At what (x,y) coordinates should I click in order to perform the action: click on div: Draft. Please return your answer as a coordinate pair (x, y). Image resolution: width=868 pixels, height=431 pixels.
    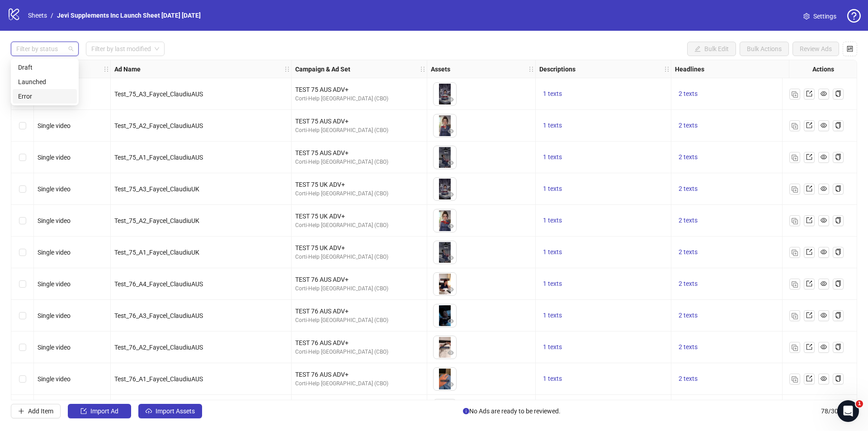
    Looking at the image, I should click on (45, 68).